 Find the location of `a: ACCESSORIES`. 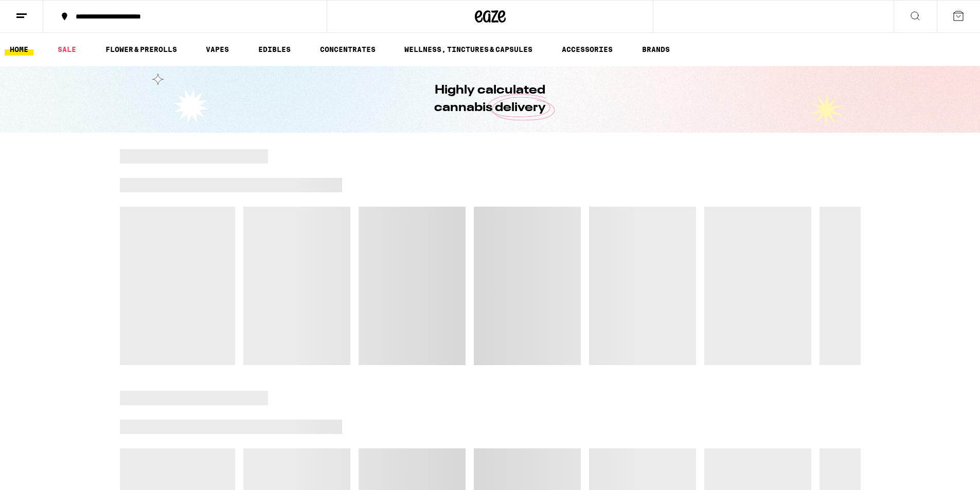

a: ACCESSORIES is located at coordinates (587, 49).